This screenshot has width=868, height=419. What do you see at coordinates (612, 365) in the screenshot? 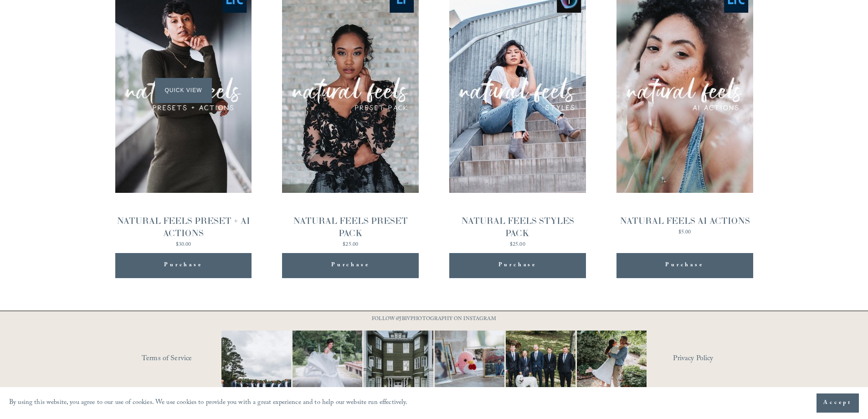
I see `img: It&rsquo;s that time of year where weddings and engagements pick up and I get the joy of capturin...` at bounding box center [612, 365].